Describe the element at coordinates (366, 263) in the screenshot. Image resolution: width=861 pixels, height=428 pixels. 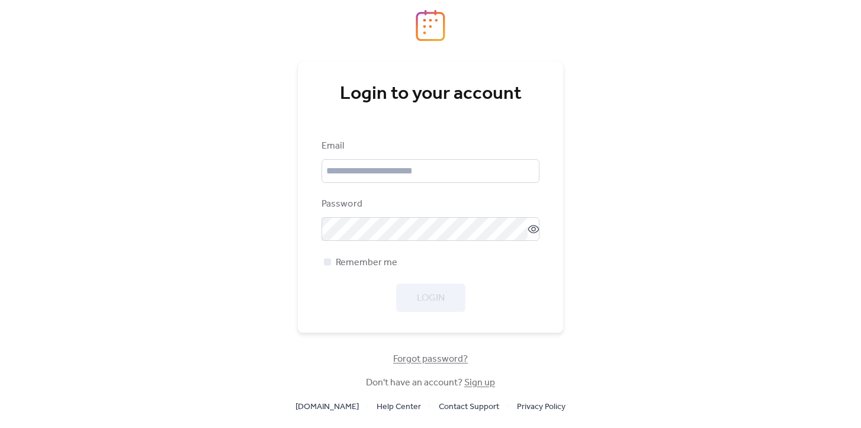
I see `span: Remember me` at that location.